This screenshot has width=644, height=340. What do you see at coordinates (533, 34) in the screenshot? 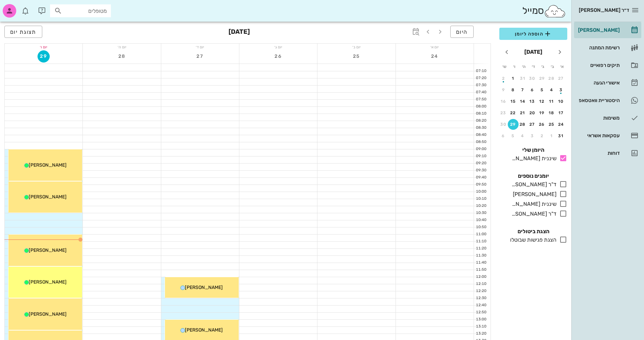
I see `button: הוספה ליומן` at bounding box center [533, 34].